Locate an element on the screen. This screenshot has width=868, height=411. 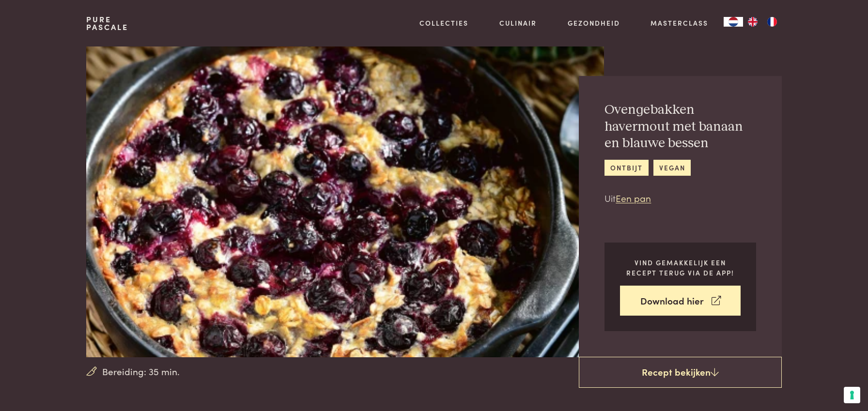
button: Uw voorkeuren voor toestemming voor trackingtechnologieën is located at coordinates (852, 395).